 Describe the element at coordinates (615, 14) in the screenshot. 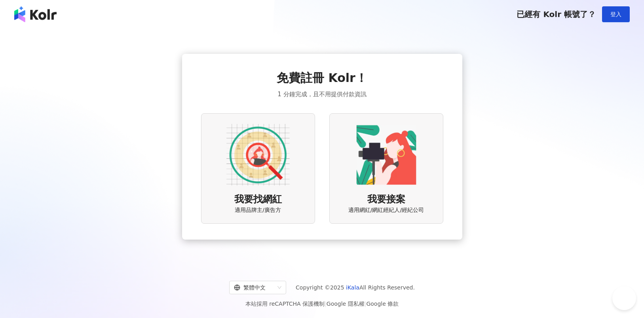

I see `button: 登入` at that location.